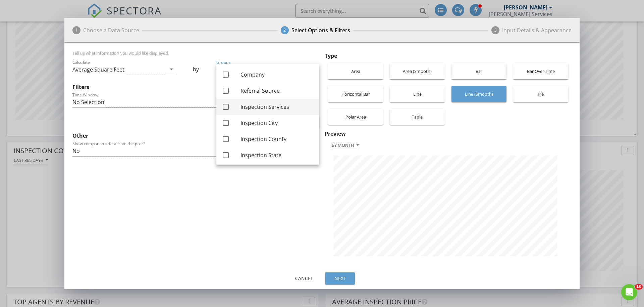 This screenshot has height=307, width=644. Describe the element at coordinates (76, 30) in the screenshot. I see `span: 1` at that location.